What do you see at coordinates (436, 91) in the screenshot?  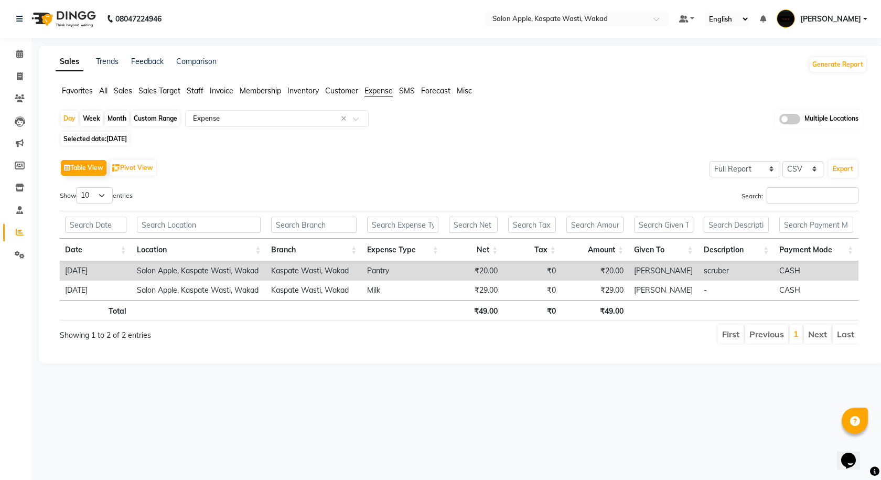 I see `span: Forecast` at bounding box center [436, 91].